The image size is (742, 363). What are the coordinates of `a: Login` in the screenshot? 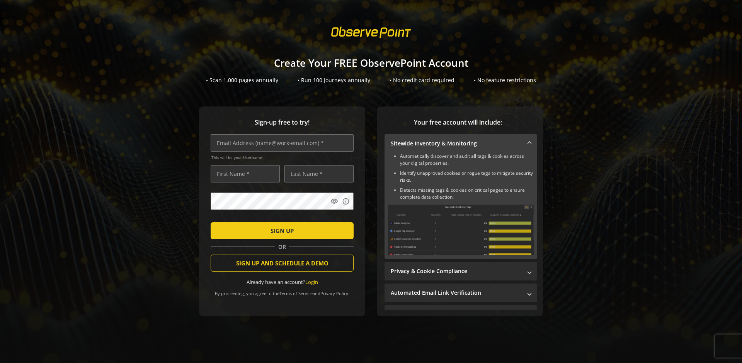 It's located at (311, 282).